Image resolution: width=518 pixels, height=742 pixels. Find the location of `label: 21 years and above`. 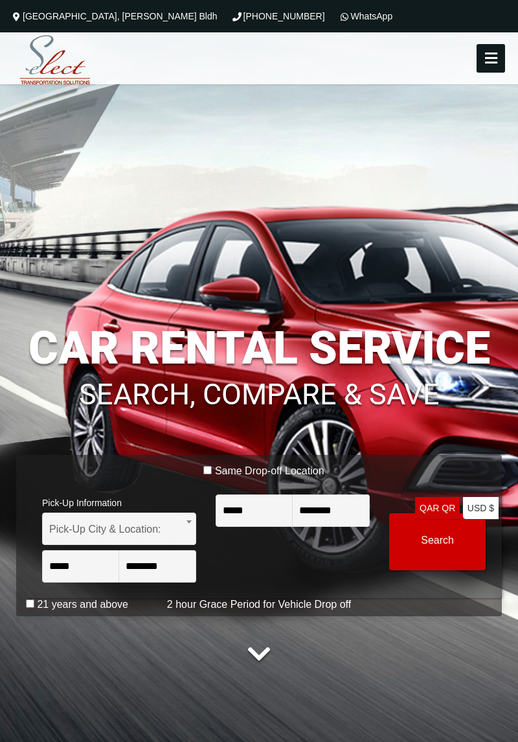

label: 21 years and above is located at coordinates (82, 604).